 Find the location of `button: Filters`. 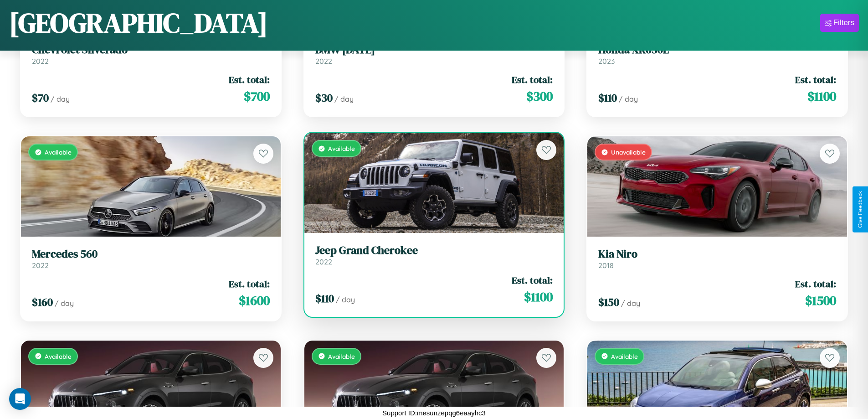

button: Filters is located at coordinates (839, 23).